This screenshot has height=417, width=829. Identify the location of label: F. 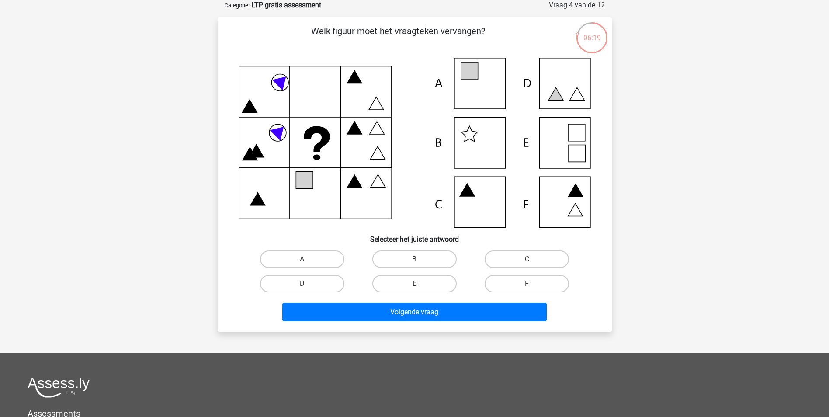
(527, 284).